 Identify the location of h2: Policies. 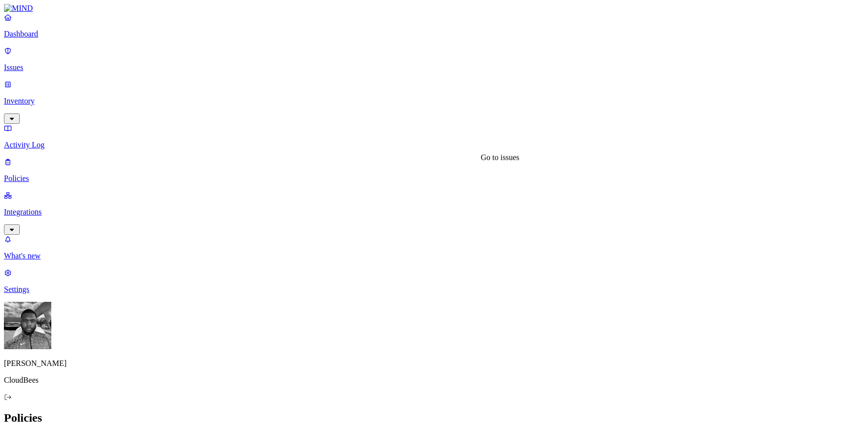
(426, 418).